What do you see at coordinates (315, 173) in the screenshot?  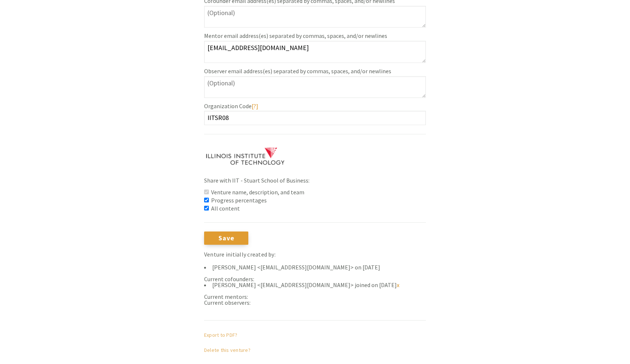 I see `div: Share with IIT - Stuart School of Business:` at bounding box center [315, 173].